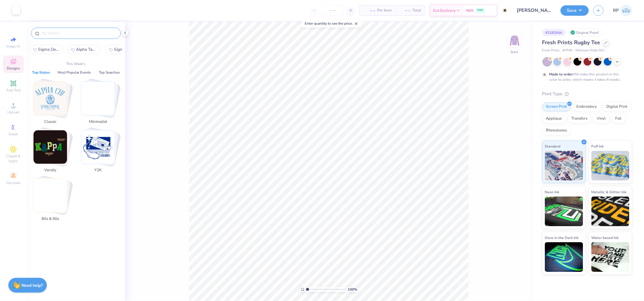 The width and height of the screenshot is (644, 301). Describe the element at coordinates (13, 159) in the screenshot. I see `span: Clipart & logos` at that location.